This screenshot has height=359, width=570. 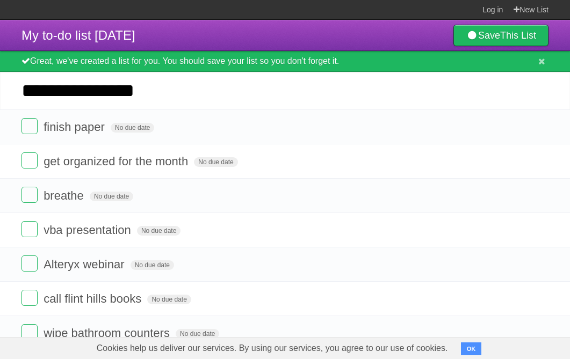 I want to click on span: wipe bathroom counters, so click(x=108, y=333).